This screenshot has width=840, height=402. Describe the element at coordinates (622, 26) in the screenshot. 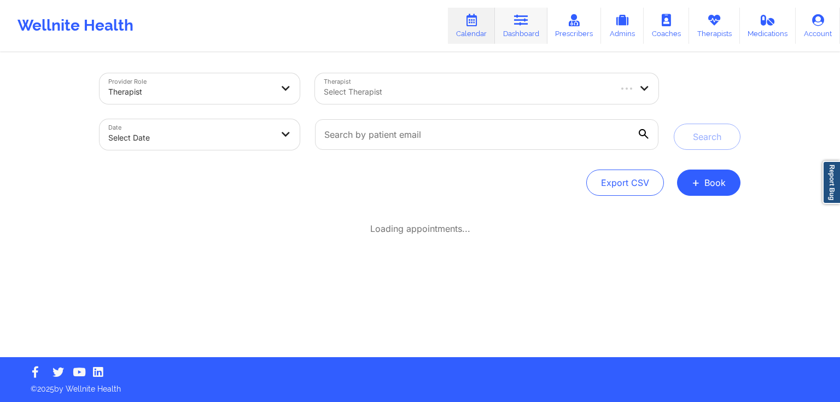

I see `a: Admins` at that location.